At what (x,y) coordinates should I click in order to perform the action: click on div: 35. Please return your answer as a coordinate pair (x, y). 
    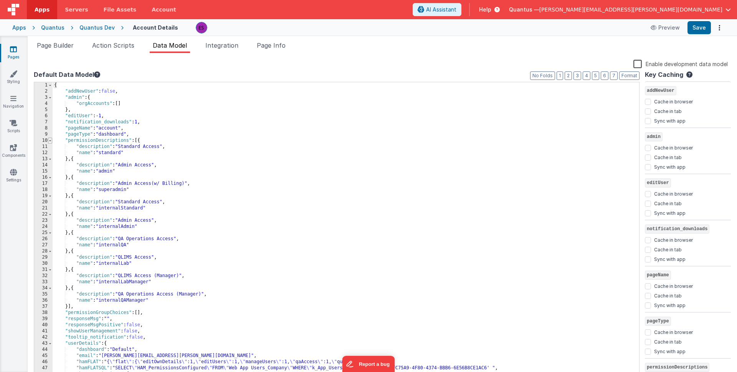
    Looking at the image, I should click on (43, 294).